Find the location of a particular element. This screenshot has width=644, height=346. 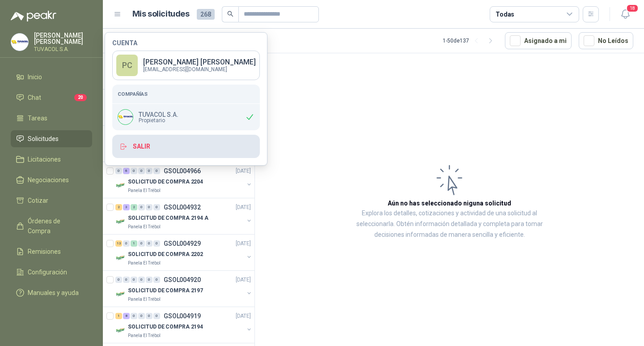

span: Chat is located at coordinates (35, 98).